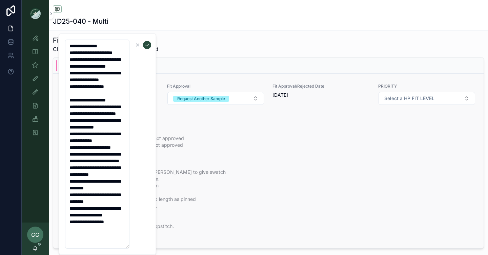  I want to click on h1: JD25-040 - Multi, so click(81, 21).